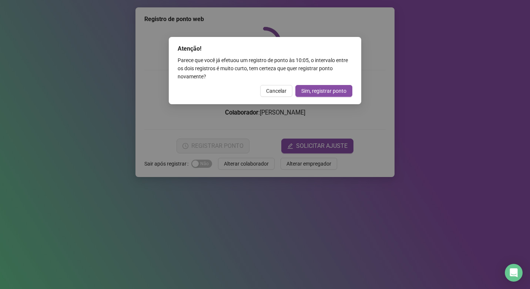 This screenshot has width=530, height=289. Describe the element at coordinates (265, 68) in the screenshot. I see `div: Parece que você já efetuou um registro de ponto às 10:05 , o intervalo entre os dois registros é ...` at that location.